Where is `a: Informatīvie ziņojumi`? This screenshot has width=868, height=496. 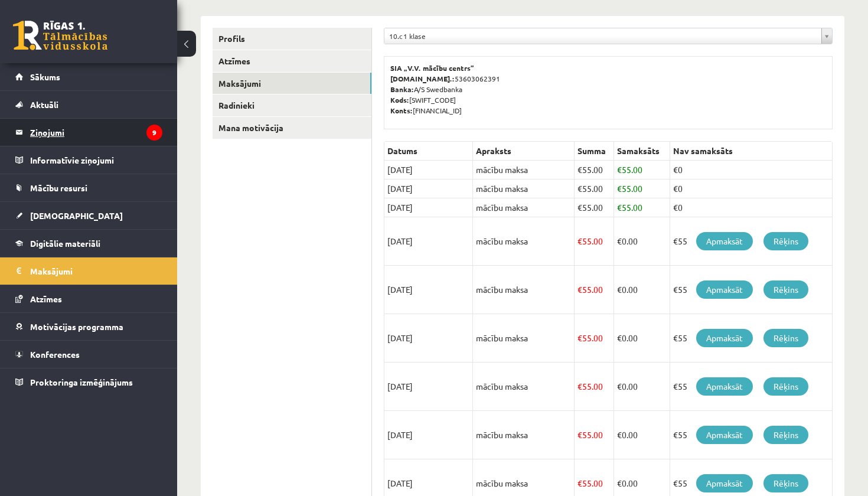
a: Informatīvie ziņojumi is located at coordinates (88, 160).